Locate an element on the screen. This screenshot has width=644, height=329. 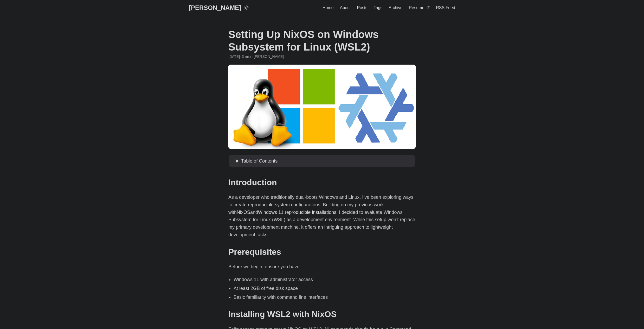
span: Tags is located at coordinates (378, 8).